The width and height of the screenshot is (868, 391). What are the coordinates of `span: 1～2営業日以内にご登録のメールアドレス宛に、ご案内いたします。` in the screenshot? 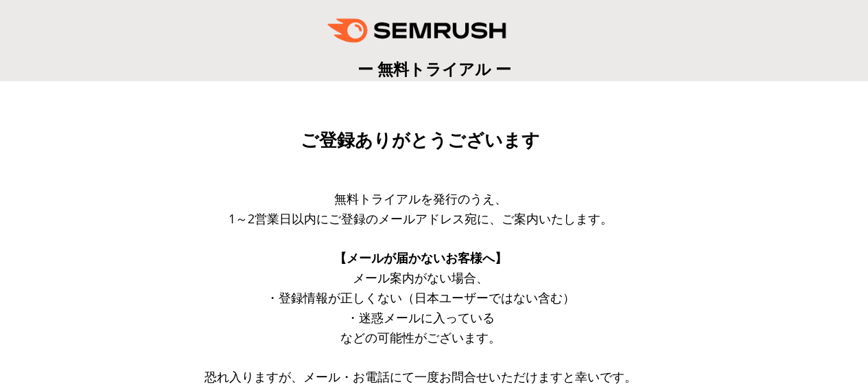 It's located at (420, 218).